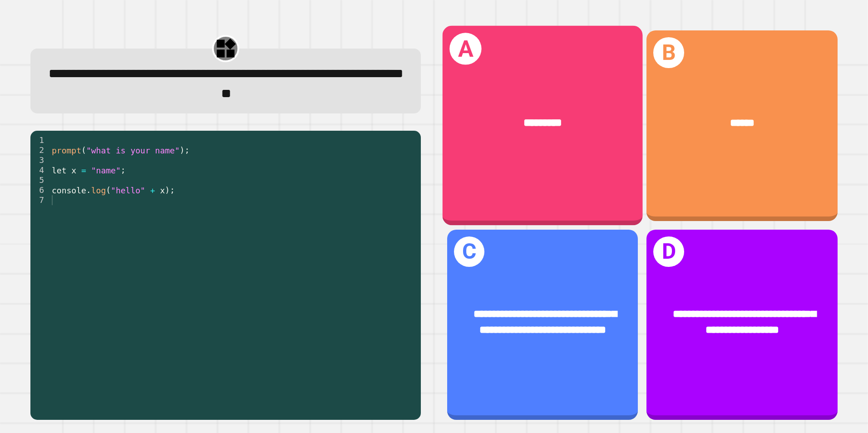 The height and width of the screenshot is (433, 868). I want to click on h1: C, so click(469, 251).